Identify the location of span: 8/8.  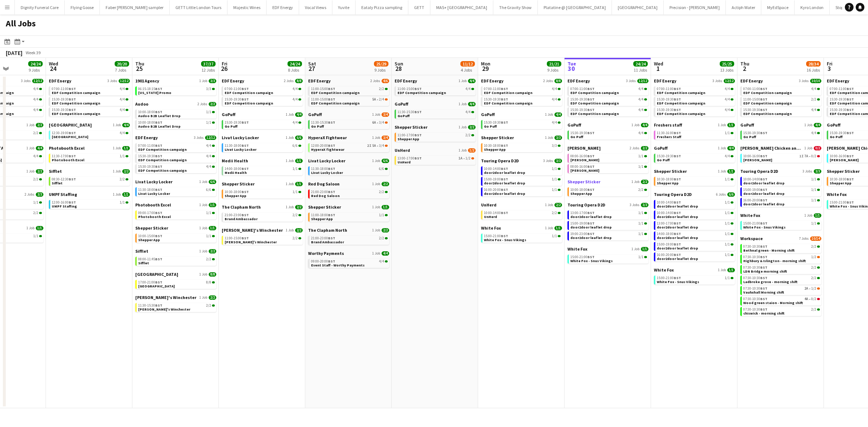
(558, 81).